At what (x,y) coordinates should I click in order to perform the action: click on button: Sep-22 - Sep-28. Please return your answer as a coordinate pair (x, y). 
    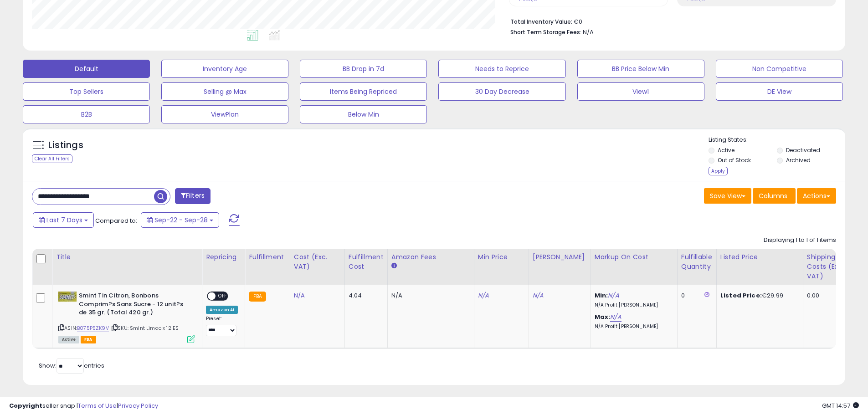
    Looking at the image, I should click on (180, 220).